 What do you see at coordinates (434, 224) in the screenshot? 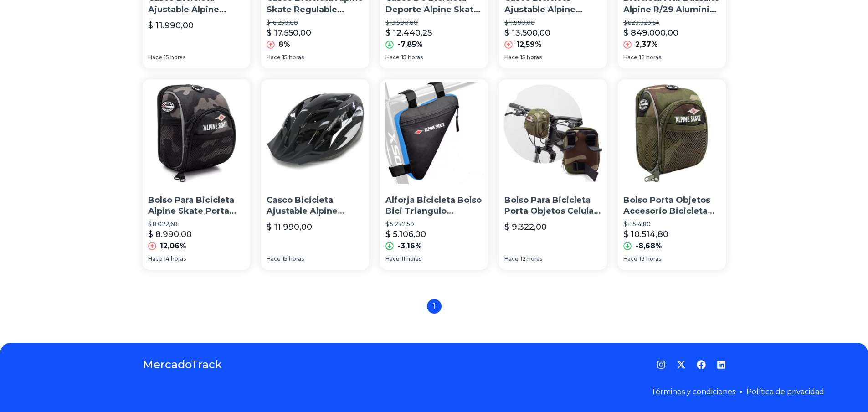
I see `p: $ 5.272,50` at bounding box center [434, 224].